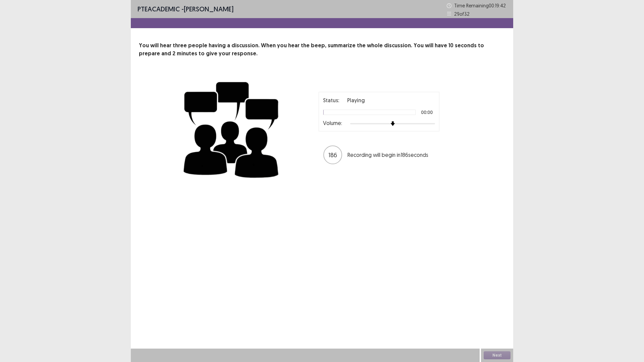 The height and width of the screenshot is (362, 644). I want to click on img: arrow-thumb, so click(393, 124).